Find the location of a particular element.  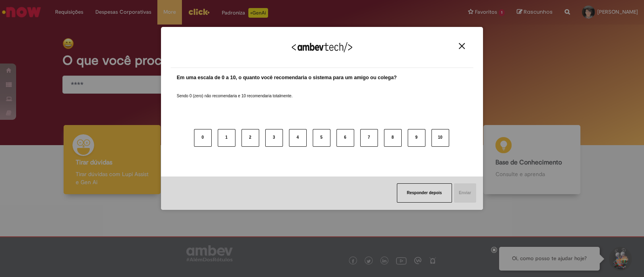

button: 3 is located at coordinates (274, 138).